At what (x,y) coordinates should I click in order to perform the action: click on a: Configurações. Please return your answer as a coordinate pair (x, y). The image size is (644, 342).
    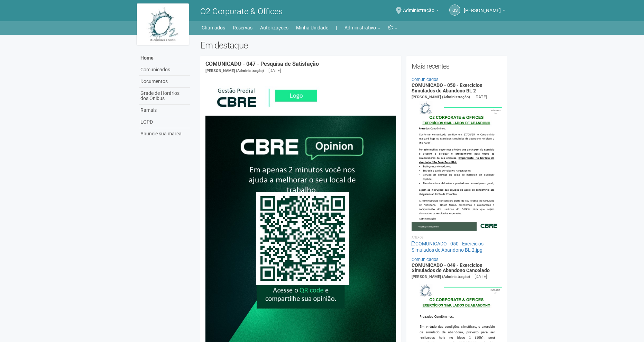
    Looking at the image, I should click on (392, 28).